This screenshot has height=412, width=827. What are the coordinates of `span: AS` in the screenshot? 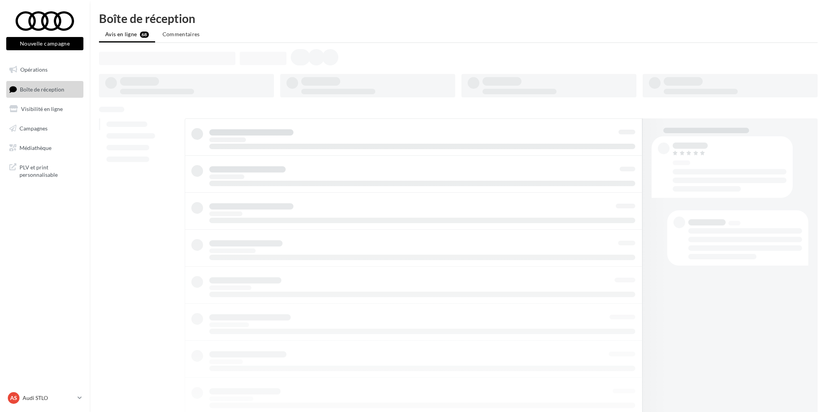 It's located at (14, 398).